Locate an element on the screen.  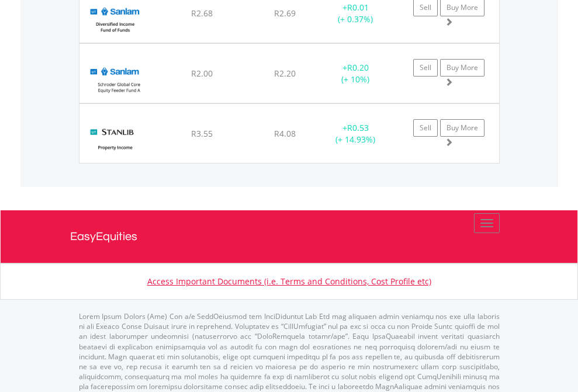
span: R4.08 is located at coordinates (285, 133).